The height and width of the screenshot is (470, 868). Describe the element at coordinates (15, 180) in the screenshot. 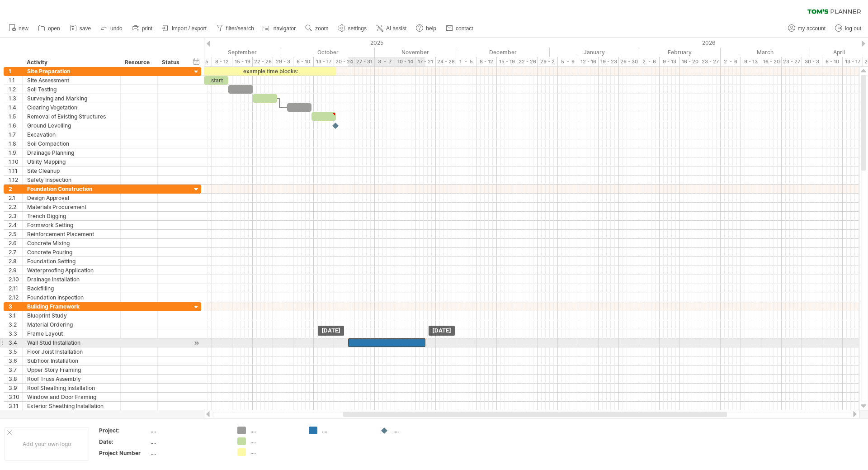

I see `div: 1.12` at that location.